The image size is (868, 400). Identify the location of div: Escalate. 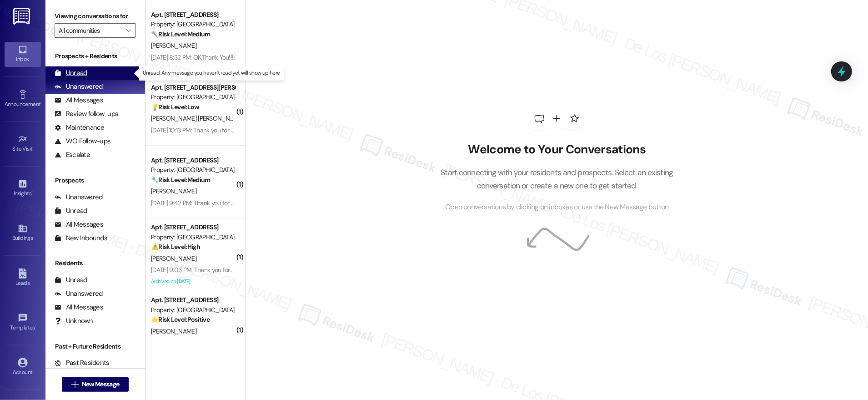
(72, 154).